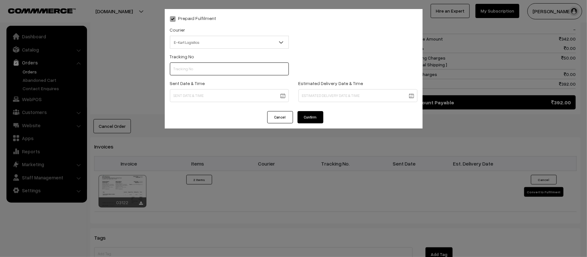 The height and width of the screenshot is (257, 587). I want to click on input: Estimated Delivery Date & Time, so click(358, 96).